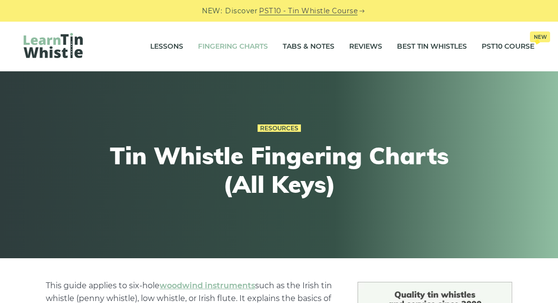 This screenshot has height=303, width=558. Describe the element at coordinates (508, 47) in the screenshot. I see `a: PST10 CourseNew` at that location.